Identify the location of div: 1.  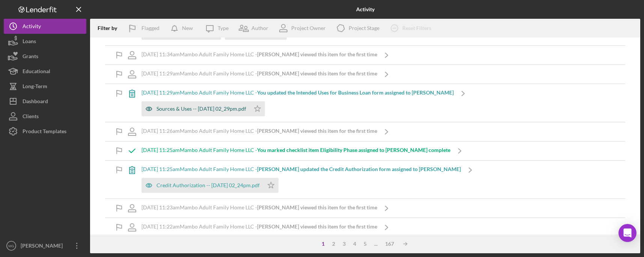
(323, 244).